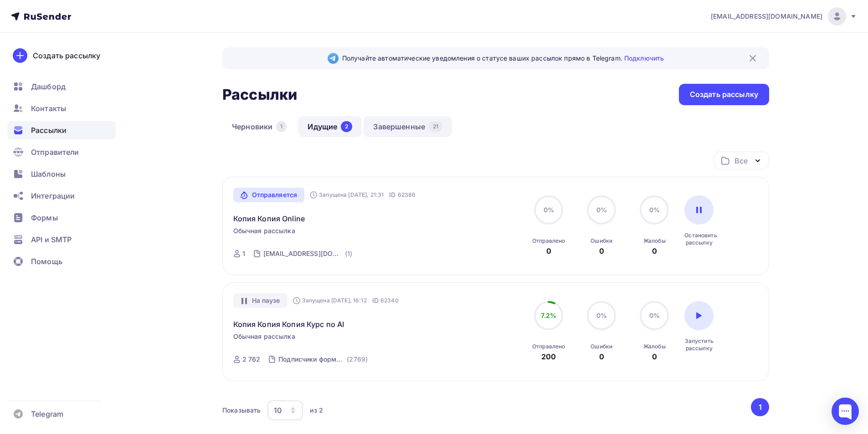  What do you see at coordinates (61, 130) in the screenshot?
I see `a: Рассылки` at bounding box center [61, 130].